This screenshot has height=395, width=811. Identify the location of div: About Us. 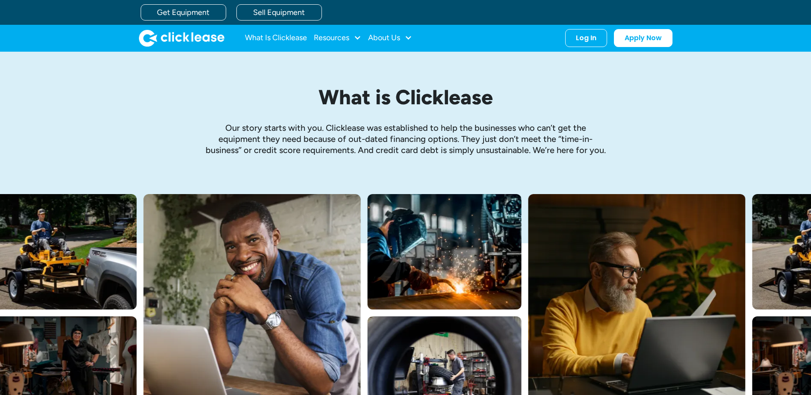
(390, 38).